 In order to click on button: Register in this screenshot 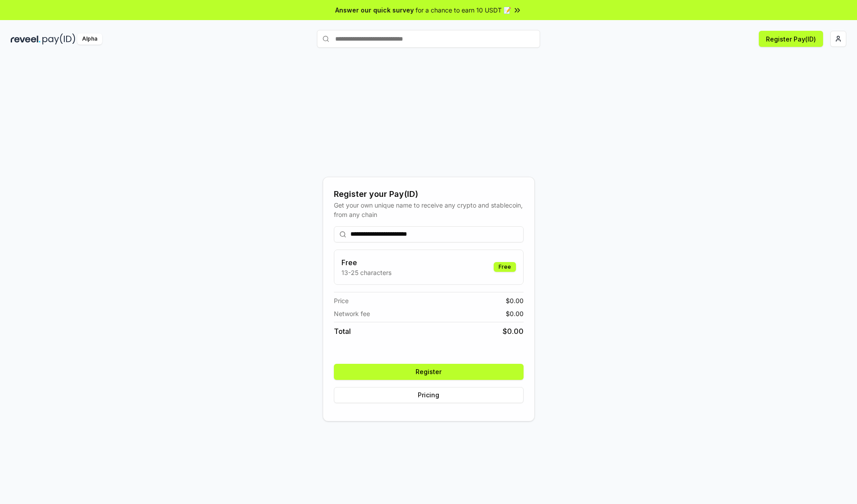, I will do `click(428, 372)`.